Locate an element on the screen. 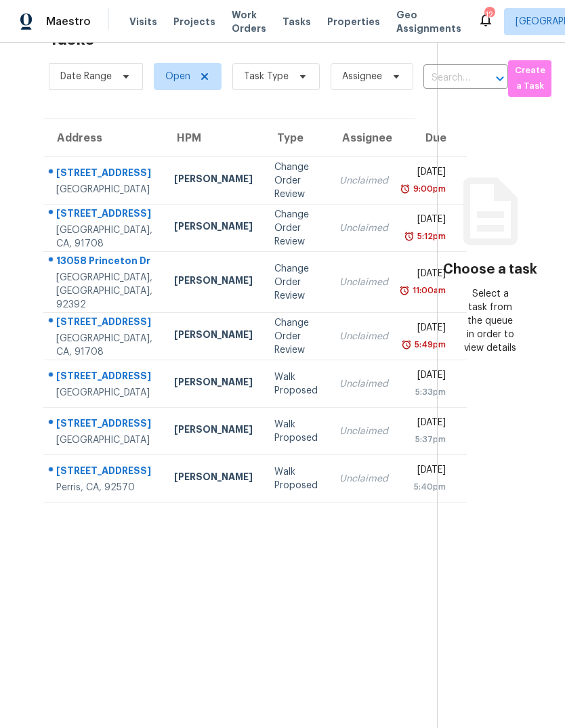  div: 5:40pm is located at coordinates (427, 487).